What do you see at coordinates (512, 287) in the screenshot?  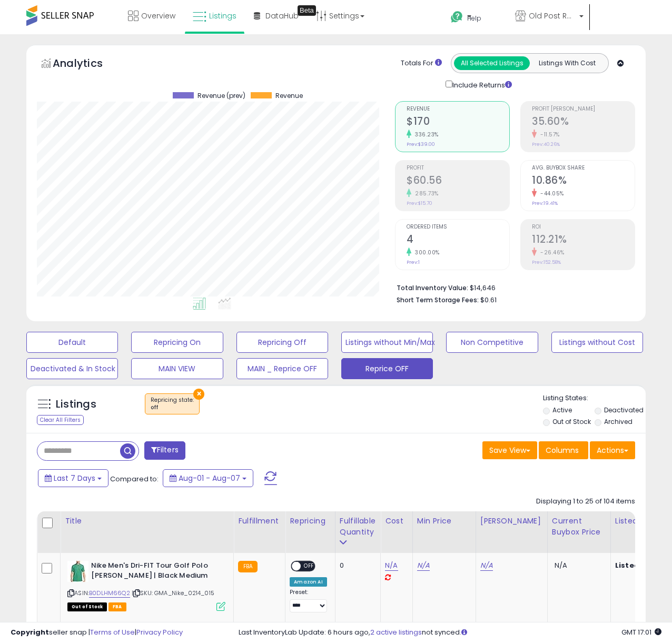 I see `li: $14,646` at bounding box center [512, 287].